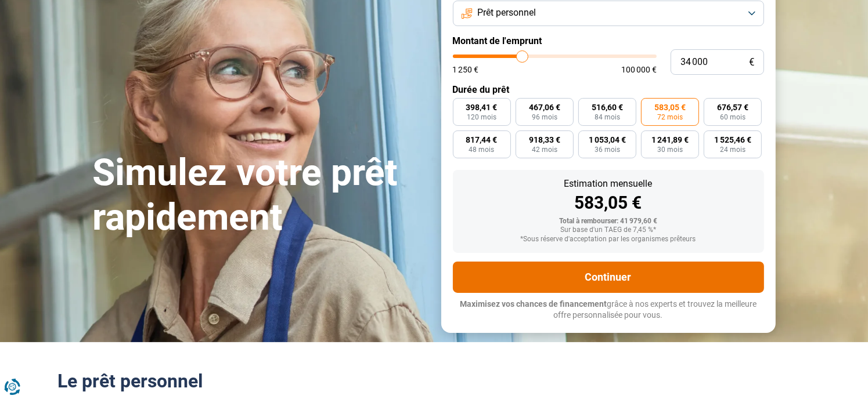 The height and width of the screenshot is (399, 868). What do you see at coordinates (533, 304) in the screenshot?
I see `span: Maximisez vos chances de financement` at bounding box center [533, 304].